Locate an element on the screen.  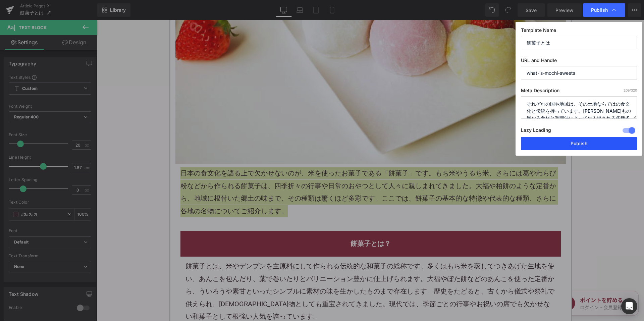
label: Meta Description is located at coordinates (579, 92).